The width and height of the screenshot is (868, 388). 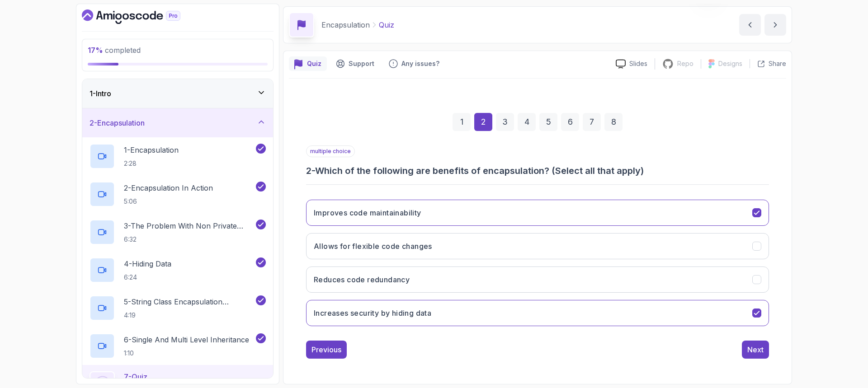 What do you see at coordinates (373, 246) in the screenshot?
I see `h3: Allows for flexible code changes` at bounding box center [373, 246].